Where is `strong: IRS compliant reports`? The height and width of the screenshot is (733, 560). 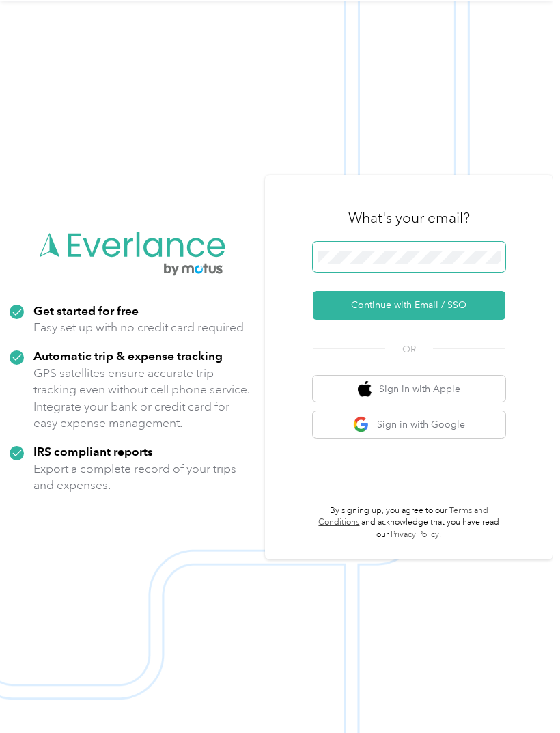 strong: IRS compliant reports is located at coordinates (93, 451).